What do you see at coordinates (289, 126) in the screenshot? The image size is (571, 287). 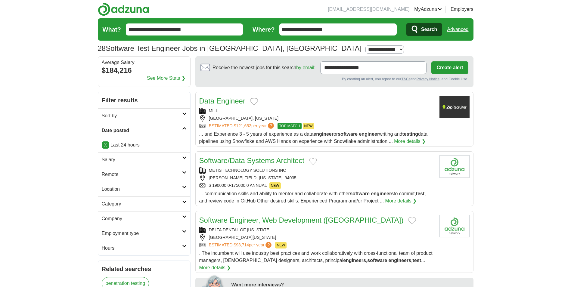 I see `span: TOP MATCH` at bounding box center [289, 126].